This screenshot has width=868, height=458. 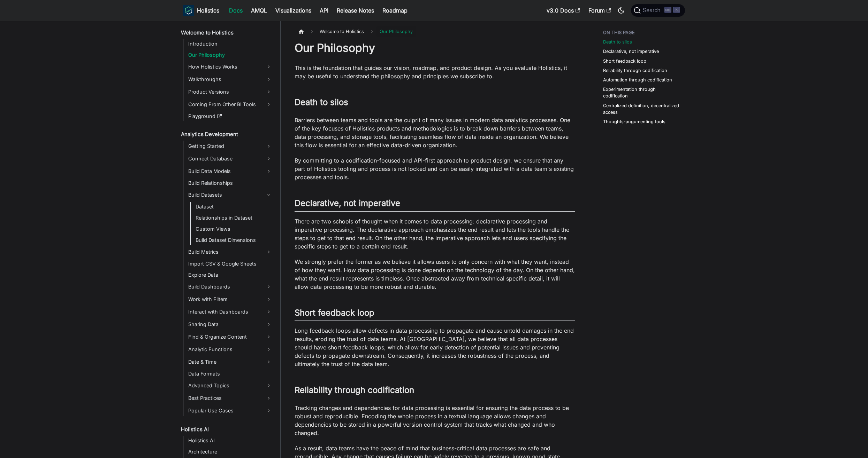 What do you see at coordinates (435, 421) in the screenshot?
I see `p: Tracking changes and dependencies for data processing is essential for ensuring the data process ...` at bounding box center [435, 421].